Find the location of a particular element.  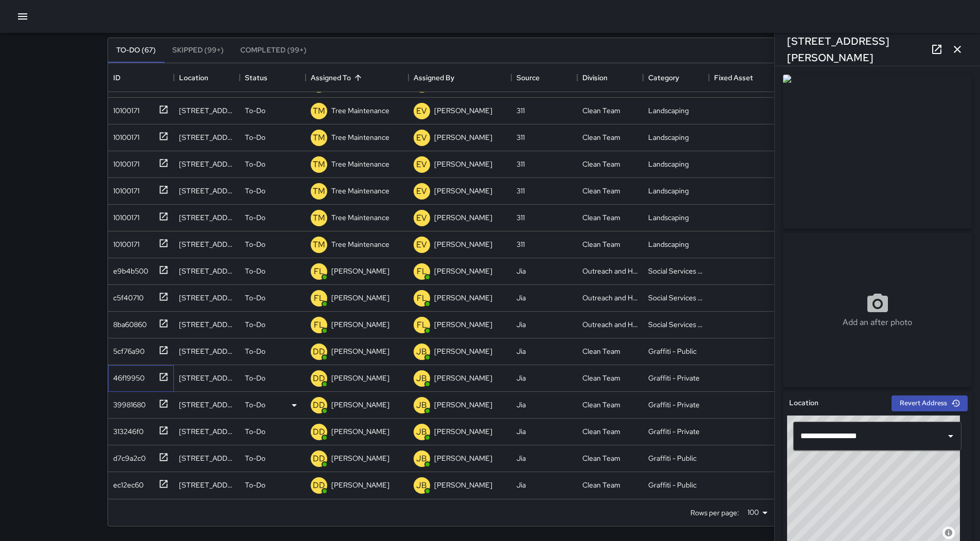

button: Skipped (99+) is located at coordinates (198, 50).